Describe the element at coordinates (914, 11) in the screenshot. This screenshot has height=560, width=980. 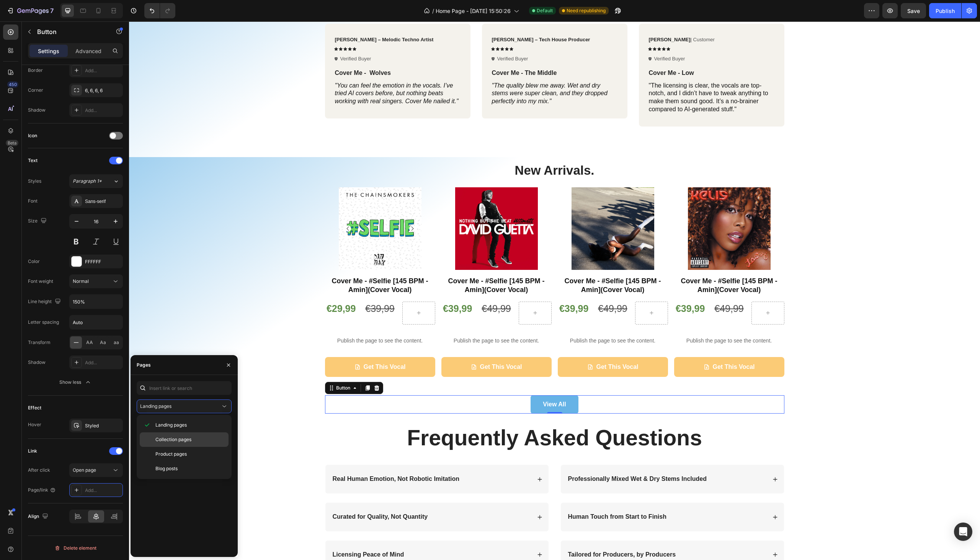
I see `button: Save` at that location.